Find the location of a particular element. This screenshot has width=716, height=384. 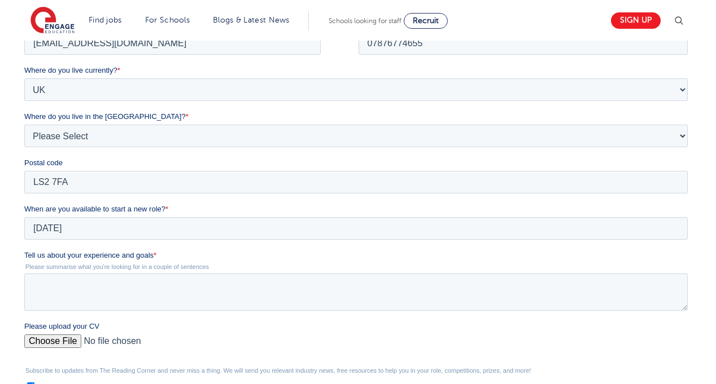

a: For Schools is located at coordinates (167, 20).